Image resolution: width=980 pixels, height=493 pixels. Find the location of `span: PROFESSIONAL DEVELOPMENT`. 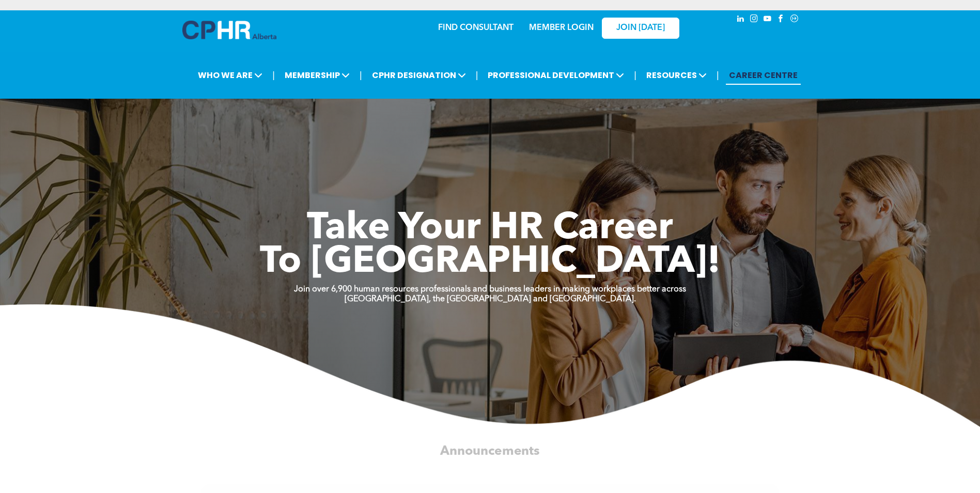

span: PROFESSIONAL DEVELOPMENT is located at coordinates (556, 75).